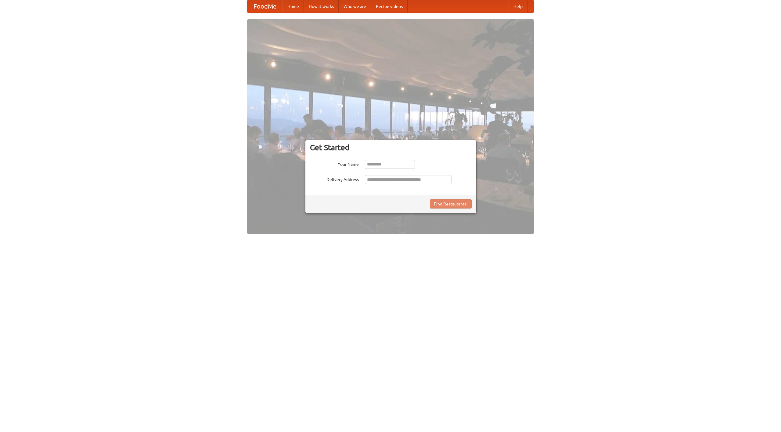  Describe the element at coordinates (334, 178) in the screenshot. I see `label: Delivery Address` at that location.